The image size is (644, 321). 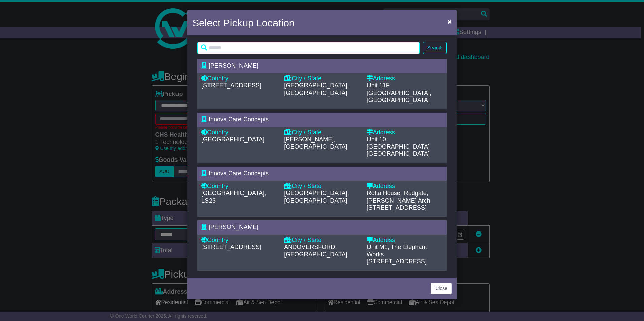 I want to click on span: Unit M1, The Elephant Works, so click(x=396, y=251).